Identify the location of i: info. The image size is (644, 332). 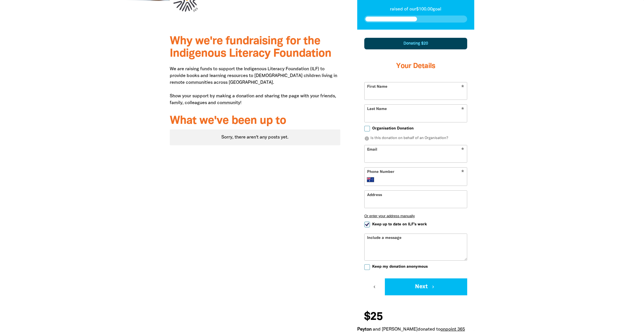
(367, 139).